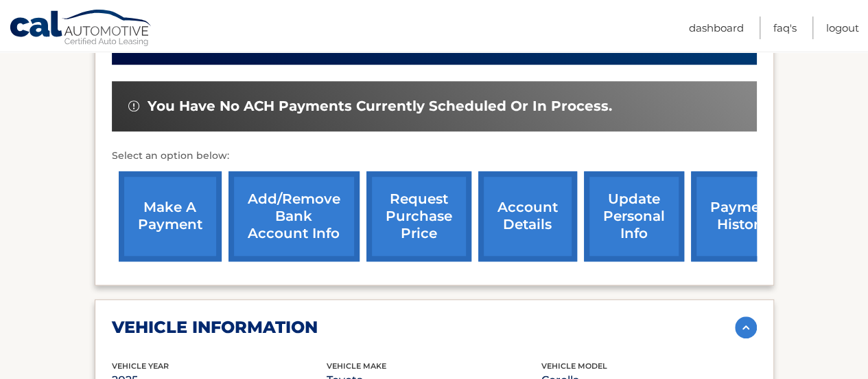 The height and width of the screenshot is (379, 868). I want to click on a: make a payment, so click(170, 216).